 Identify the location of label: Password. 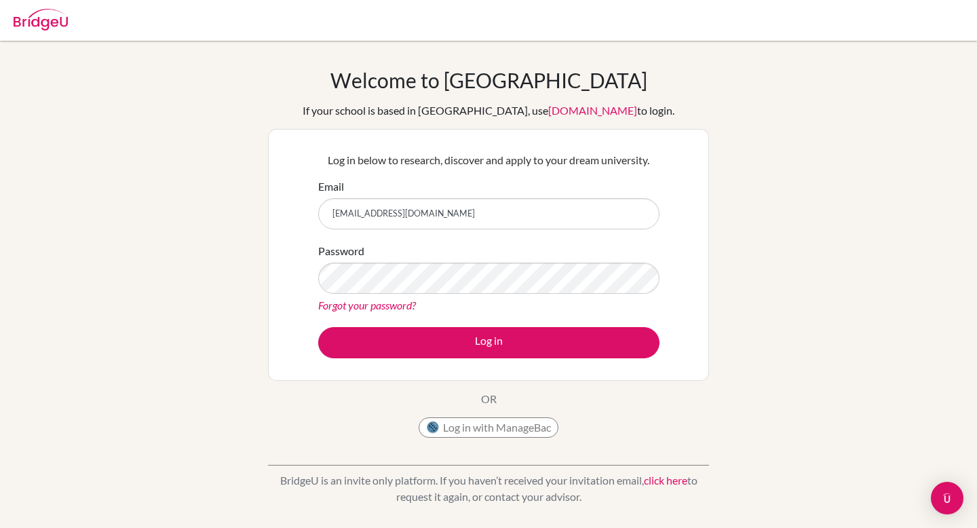
(341, 251).